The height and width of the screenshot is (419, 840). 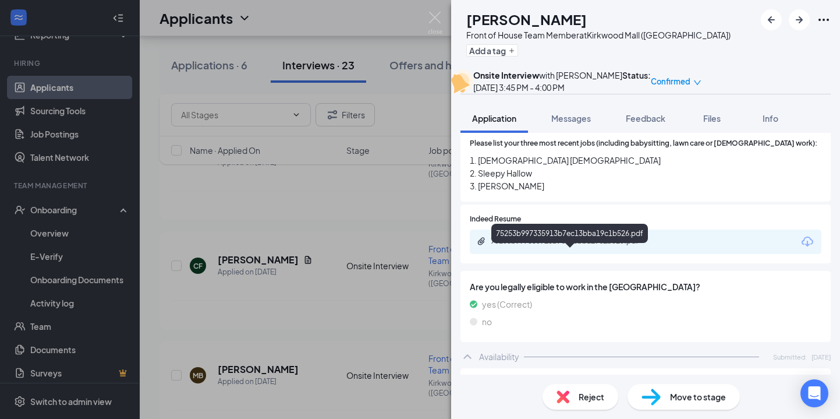 I want to click on svg: Download, so click(x=807, y=242).